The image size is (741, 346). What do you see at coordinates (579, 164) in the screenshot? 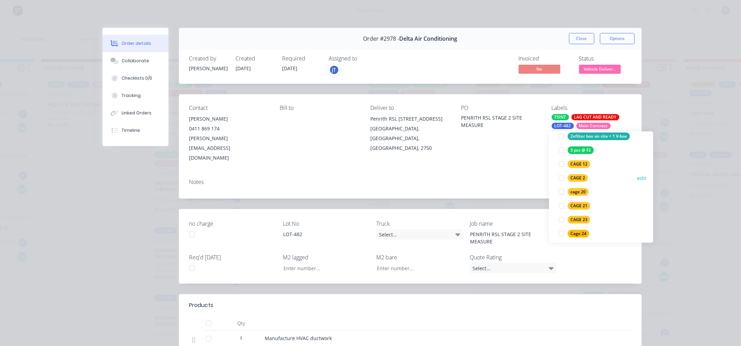
I see `div: CAGE 12` at bounding box center [579, 164].